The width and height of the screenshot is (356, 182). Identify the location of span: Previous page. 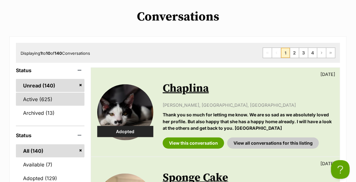
(276, 53).